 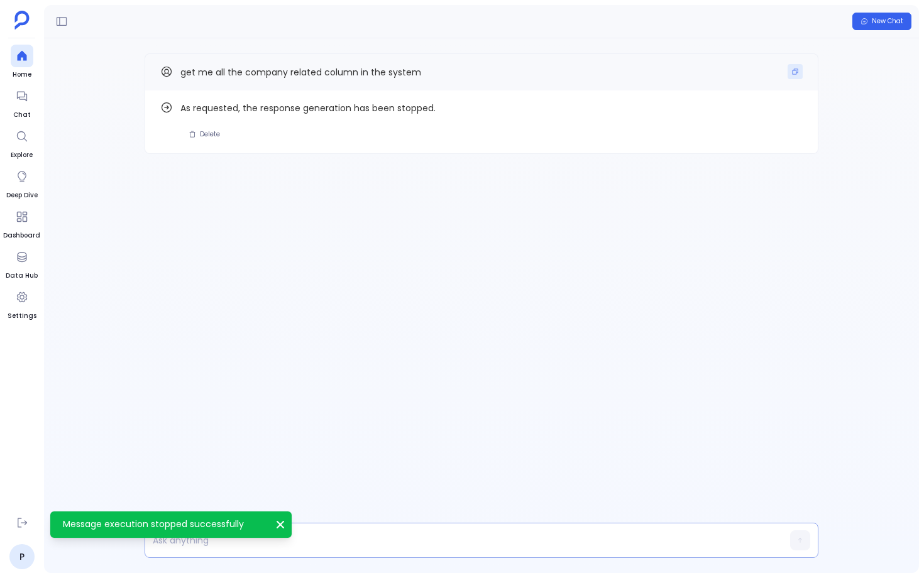 What do you see at coordinates (22, 155) in the screenshot?
I see `span: Explore` at bounding box center [22, 155].